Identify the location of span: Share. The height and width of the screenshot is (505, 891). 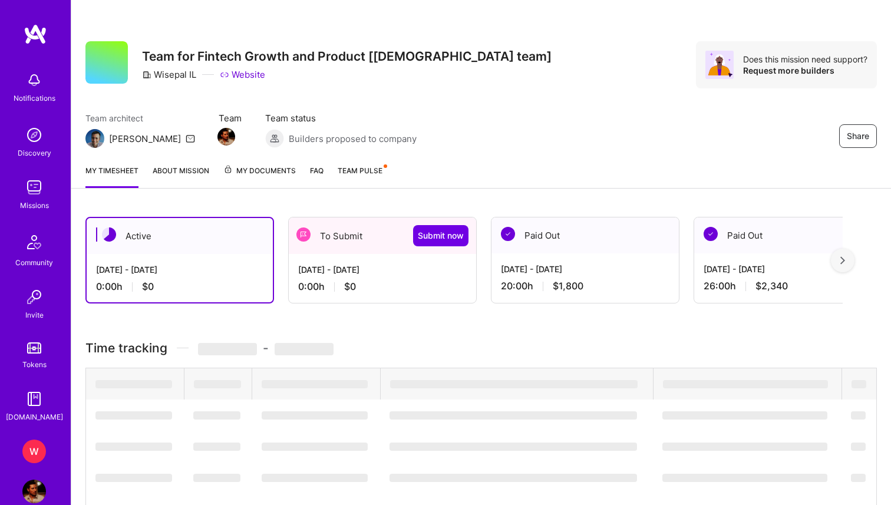
(858, 136).